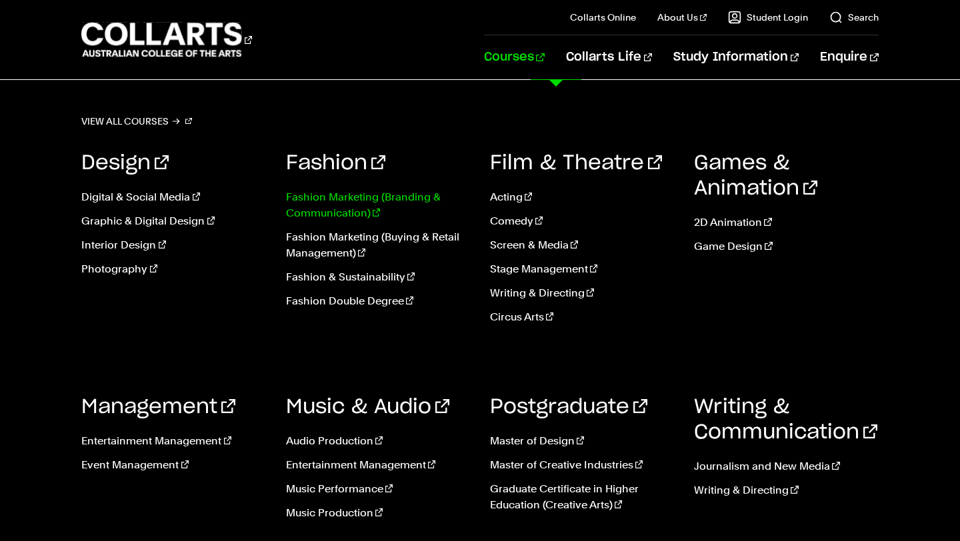 This screenshot has height=541, width=960. What do you see at coordinates (582, 317) in the screenshot?
I see `a: Circus Arts` at bounding box center [582, 317].